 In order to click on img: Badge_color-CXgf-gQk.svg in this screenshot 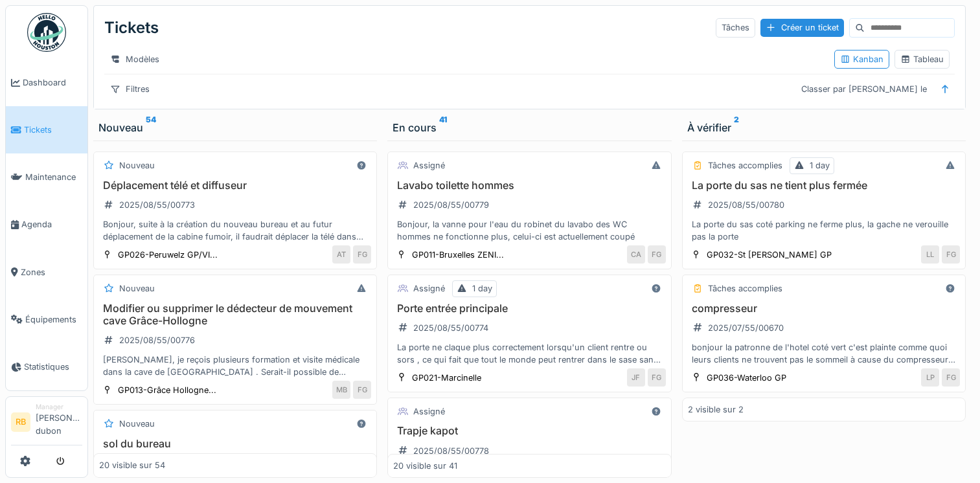, I will do `click(47, 33)`.